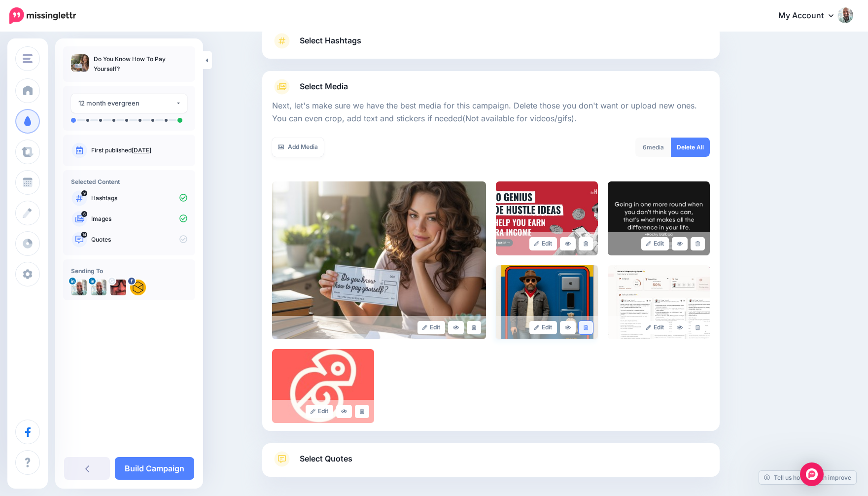 The width and height of the screenshot is (868, 496). Describe the element at coordinates (129, 271) in the screenshot. I see `h4: Sending To` at that location.